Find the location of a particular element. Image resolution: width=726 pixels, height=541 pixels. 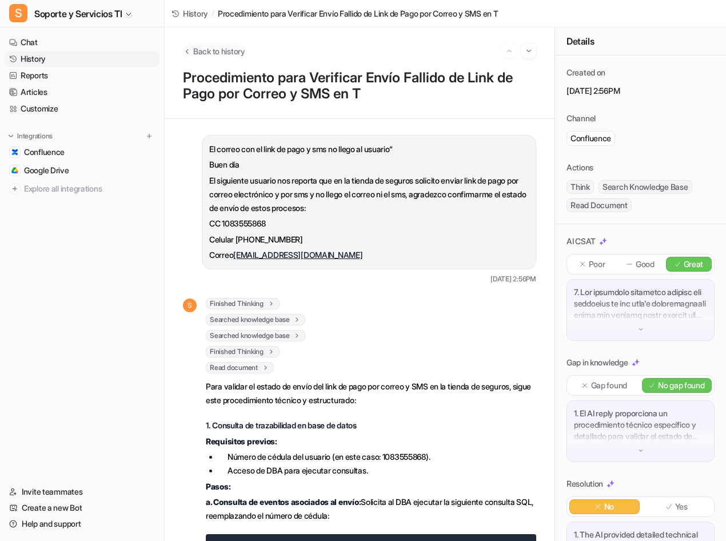

strong: a. Consulta de eventos asociados al envío: is located at coordinates (283, 501).